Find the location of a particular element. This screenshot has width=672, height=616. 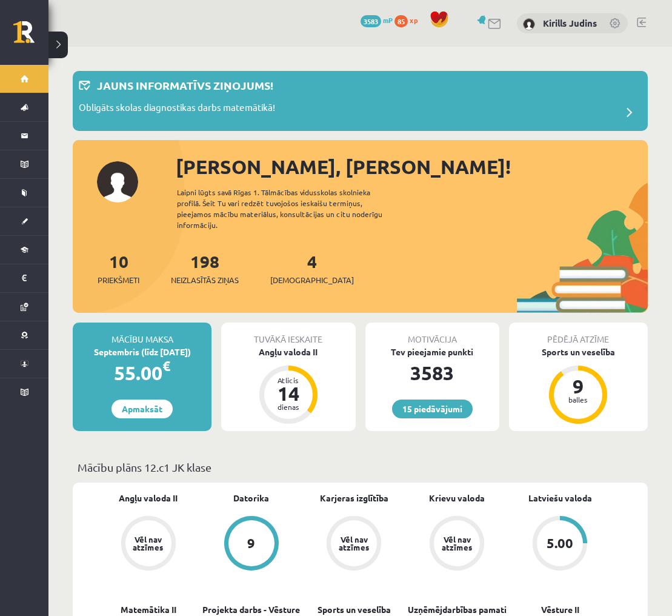

a: Sports un veselība 9 balles is located at coordinates (578, 385).